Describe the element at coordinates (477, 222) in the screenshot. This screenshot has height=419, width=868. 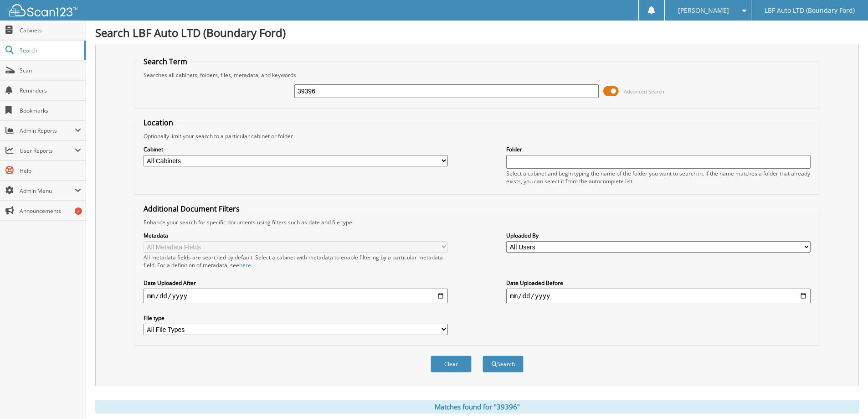
I see `div: Enhance your search for specific documents using filters such as date and file type.` at that location.